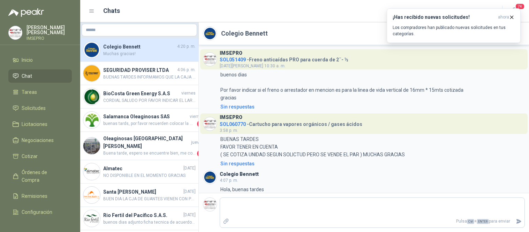 This screenshot has height=232, width=529. What do you see at coordinates (149, 175) in the screenshot?
I see `span: NO DISPONIBLE EN EL MOMENTO GRACIAS` at bounding box center [149, 175].